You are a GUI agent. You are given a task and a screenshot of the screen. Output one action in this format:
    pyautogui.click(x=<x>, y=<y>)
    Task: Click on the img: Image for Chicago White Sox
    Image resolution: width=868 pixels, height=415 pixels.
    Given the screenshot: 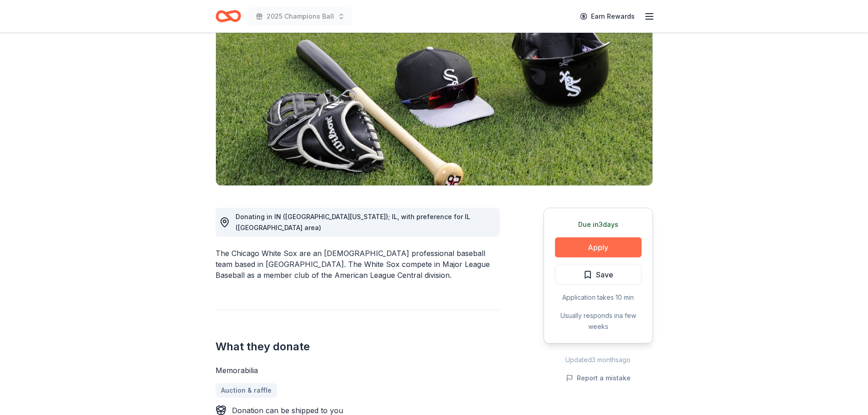 What is the action you would take?
    pyautogui.click(x=434, y=99)
    